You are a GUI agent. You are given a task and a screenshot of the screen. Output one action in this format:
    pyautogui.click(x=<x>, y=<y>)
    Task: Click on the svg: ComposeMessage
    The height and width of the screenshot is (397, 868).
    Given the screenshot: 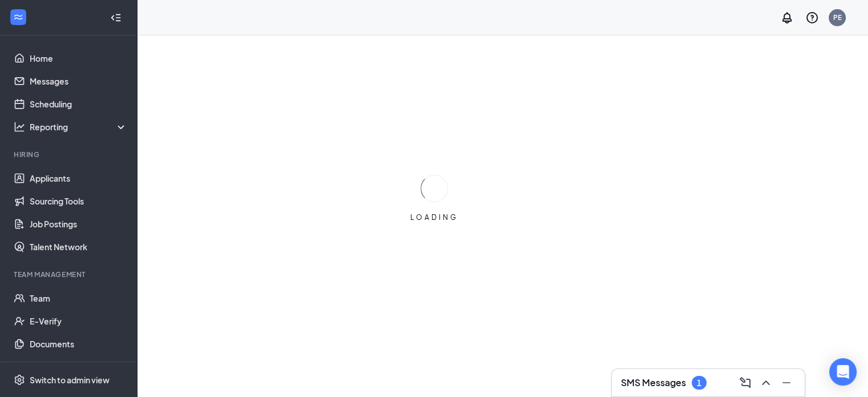 What is the action you would take?
    pyautogui.click(x=745, y=383)
    